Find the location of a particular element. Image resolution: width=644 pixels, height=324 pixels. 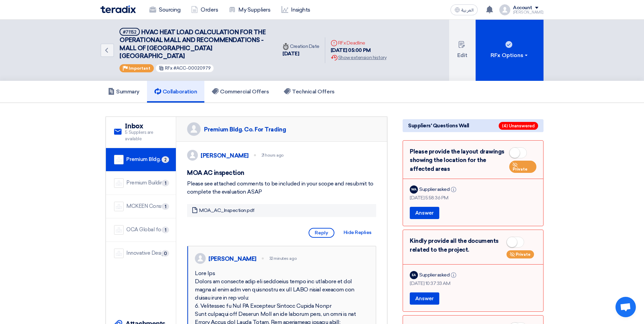

button: العربية is located at coordinates (464, 10).